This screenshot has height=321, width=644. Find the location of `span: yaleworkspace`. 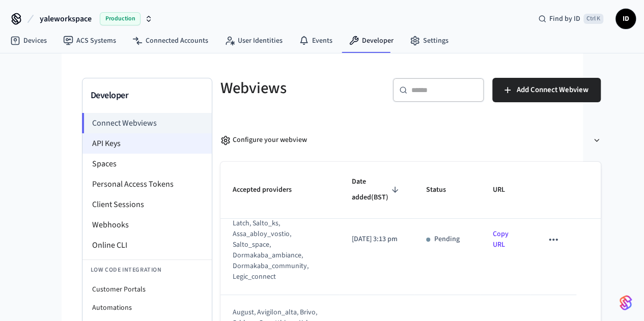

span: yaleworkspace is located at coordinates (66, 19).